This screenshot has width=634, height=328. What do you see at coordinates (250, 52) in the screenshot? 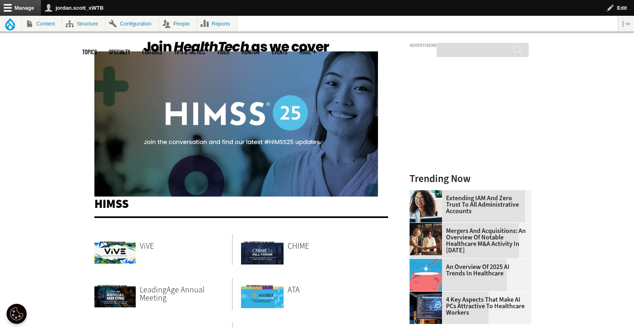
I see `a: MonITor` at bounding box center [250, 52].